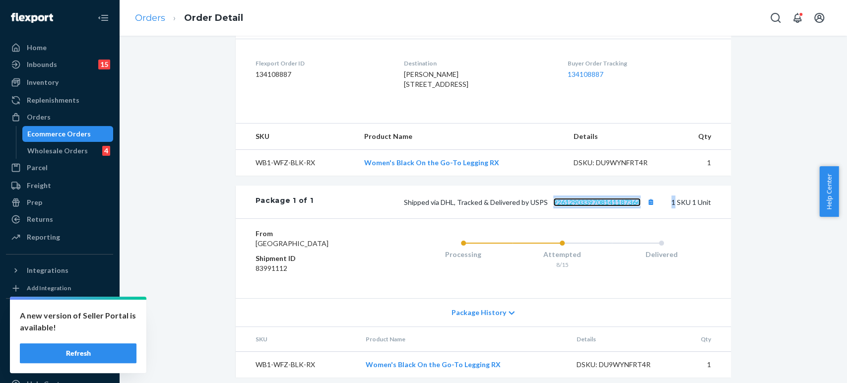 The image size is (847, 383). What do you see at coordinates (530, 202) in the screenshot?
I see `span: Shipped via DHL, Tracked & Delivered by USPS` at bounding box center [530, 202].